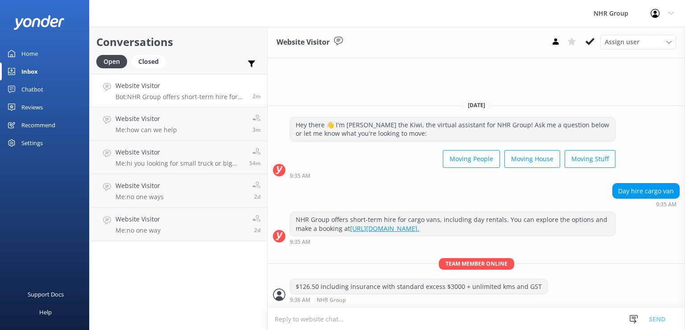 Image resolution: width=685 pixels, height=330 pixels. What do you see at coordinates (257, 230) in the screenshot?
I see `span: Sep 12 2025 10:43am (UTC +12:00) Pacific/Auckland` at bounding box center [257, 230].